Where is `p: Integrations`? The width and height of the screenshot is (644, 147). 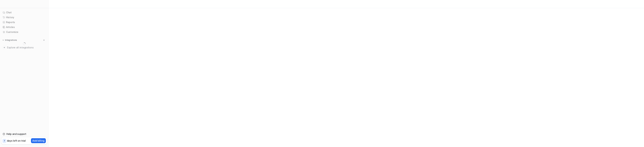 p: Integrations is located at coordinates (11, 40).